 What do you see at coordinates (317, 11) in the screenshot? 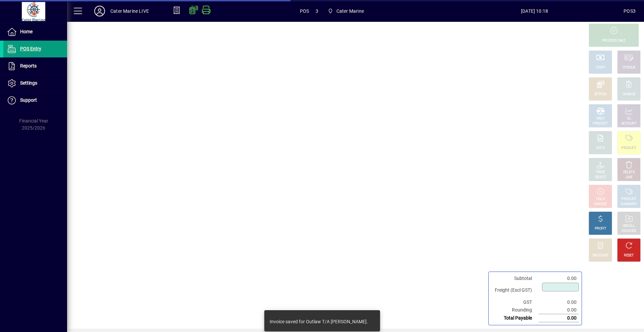
I see `span: 3` at bounding box center [317, 11].